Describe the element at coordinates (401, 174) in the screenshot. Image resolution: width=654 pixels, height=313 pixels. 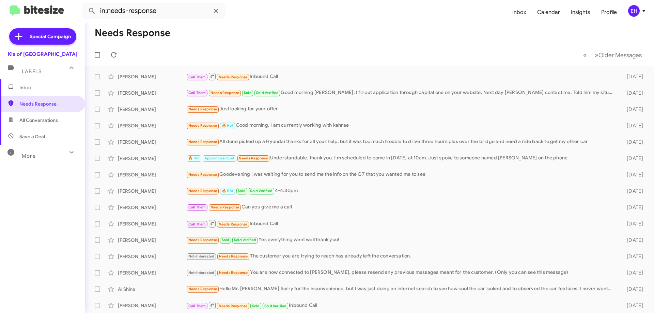
I see `div: Goodevening I was waiting for you to send me the info on the Q7 that you wanted me to see` at that location.